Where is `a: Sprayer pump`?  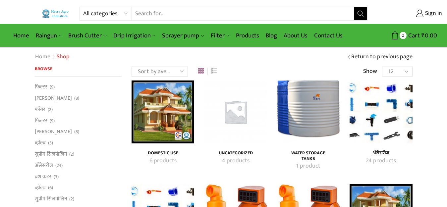 a: Sprayer pump is located at coordinates (183, 35).